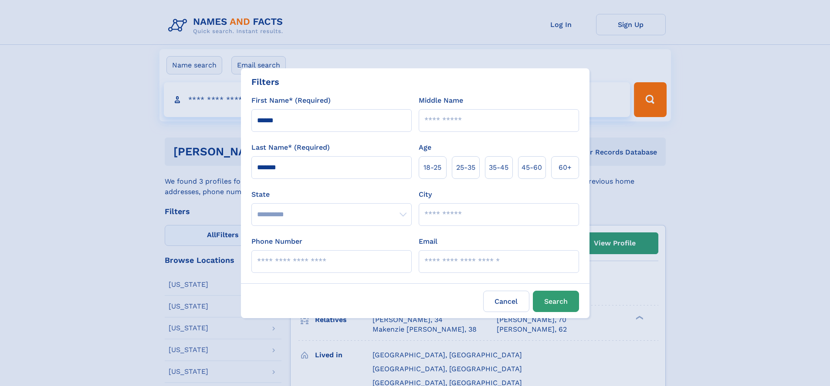  I want to click on label: First Name* (Required), so click(291, 101).